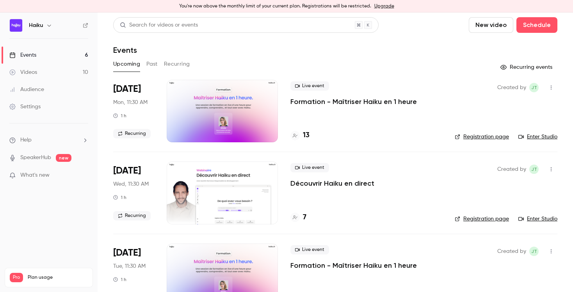 The width and height of the screenshot is (573, 292). What do you see at coordinates (16, 25) in the screenshot?
I see `img: Haiku` at bounding box center [16, 25].